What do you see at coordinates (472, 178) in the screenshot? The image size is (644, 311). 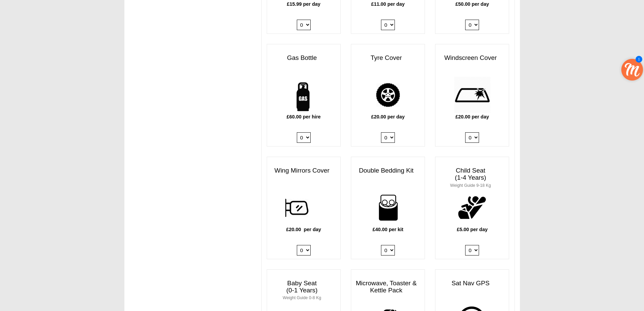 I see `h3: Child Seat (1-4 Years)` at bounding box center [472, 178].